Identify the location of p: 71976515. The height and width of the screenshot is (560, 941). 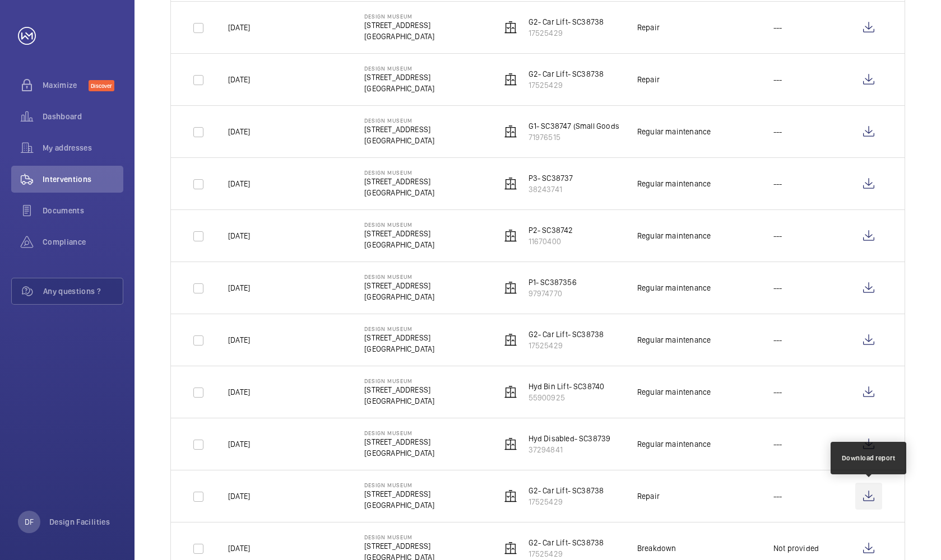
(582, 137).